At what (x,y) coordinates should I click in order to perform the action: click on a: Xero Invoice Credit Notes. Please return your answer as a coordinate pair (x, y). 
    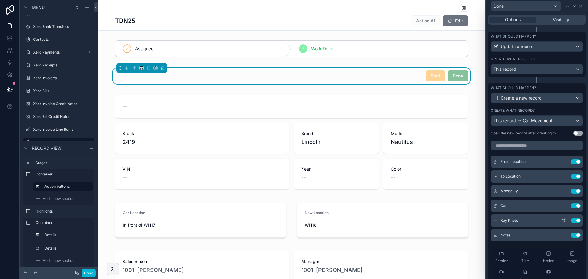
    Looking at the image, I should click on (59, 104).